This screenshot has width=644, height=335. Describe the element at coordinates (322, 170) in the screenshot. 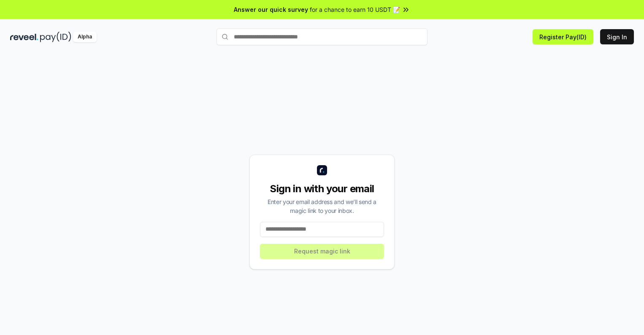

I see `img: logo_small` at that location.